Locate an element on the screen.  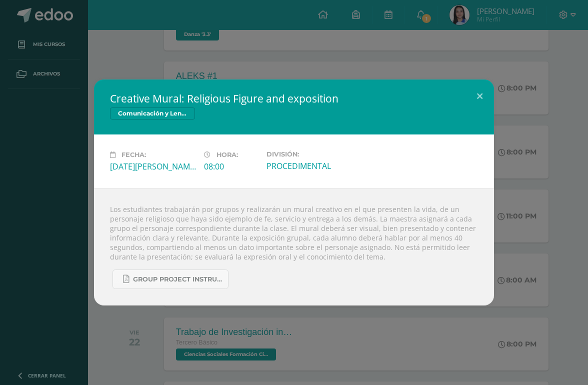
h2: Creative Mural: Religious Figure and exposition is located at coordinates (294, 99).